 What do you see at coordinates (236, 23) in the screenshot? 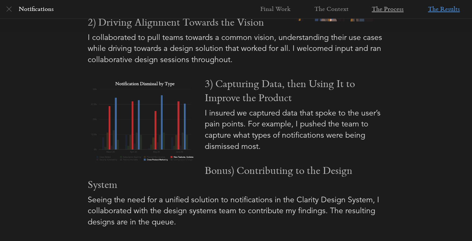
I see `div: 2) Driving Alignment Towards the Vision` at bounding box center [236, 23].